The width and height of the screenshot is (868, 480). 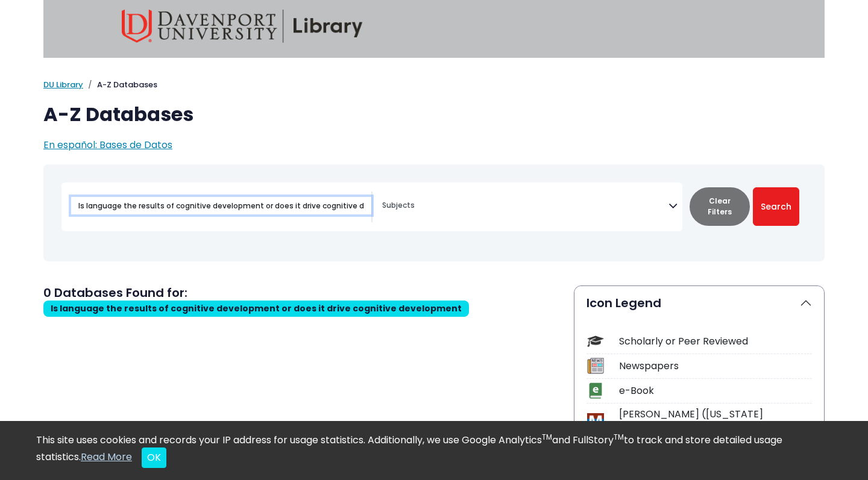 I want to click on span: 0 Databases Found for:, so click(x=115, y=293).